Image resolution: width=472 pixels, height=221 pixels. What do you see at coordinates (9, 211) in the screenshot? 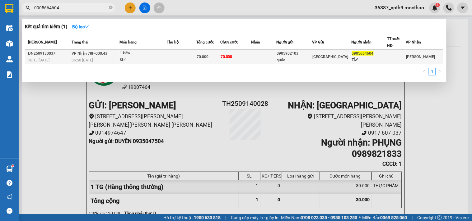
I see `span: message` at bounding box center [9, 211].